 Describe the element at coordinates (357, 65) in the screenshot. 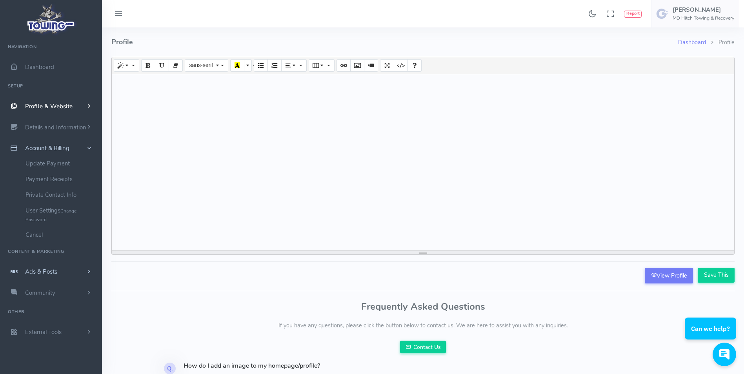

I see `button: Picture` at that location.